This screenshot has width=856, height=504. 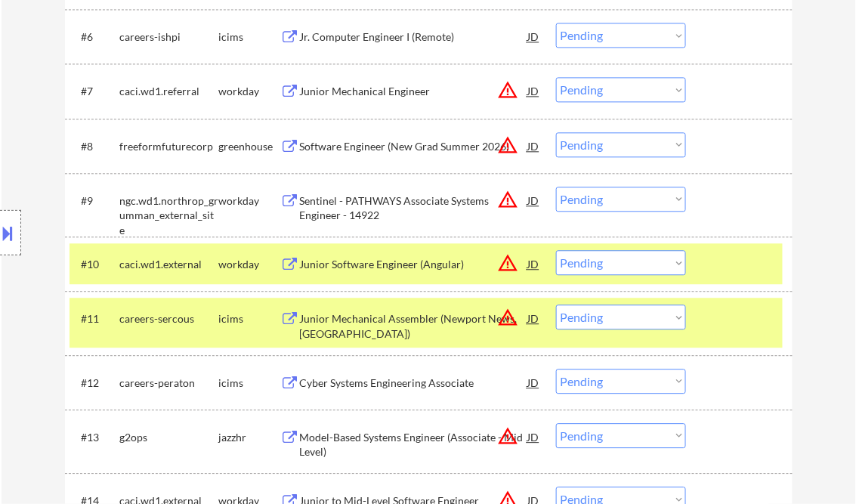 What do you see at coordinates (169, 37) in the screenshot?
I see `div: careers-ishpi` at bounding box center [169, 37].